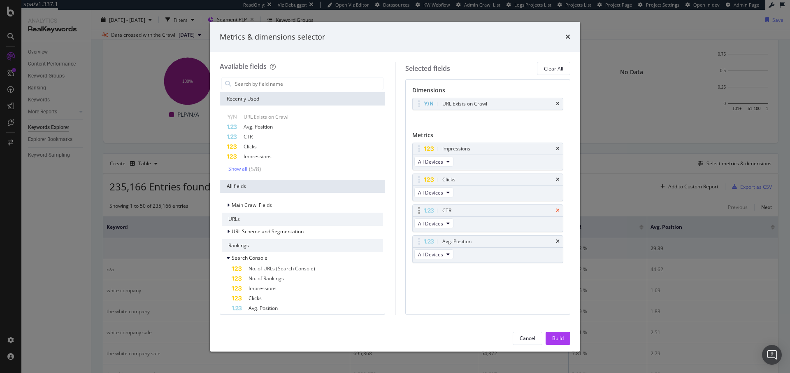  Describe the element at coordinates (488, 218) in the screenshot. I see `div: CTRtimesAll Devices` at that location.